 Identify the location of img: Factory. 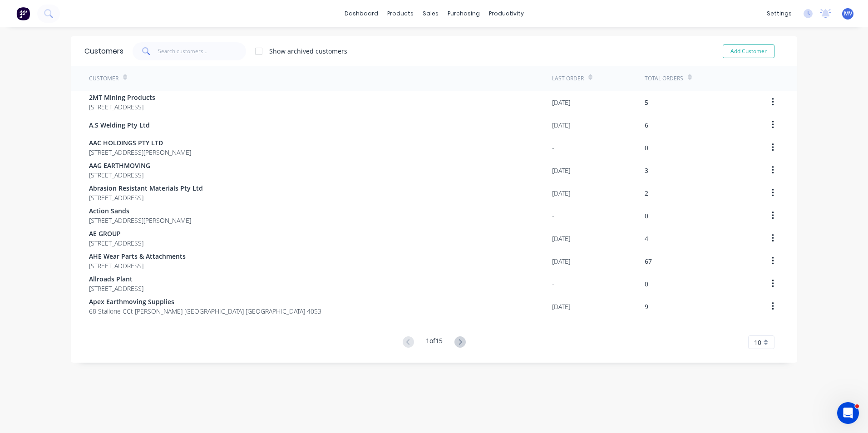
(23, 14).